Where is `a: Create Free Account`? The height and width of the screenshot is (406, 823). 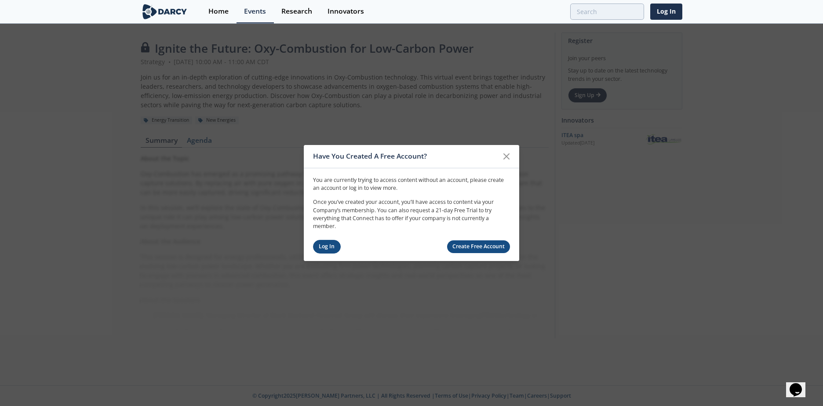 a: Create Free Account is located at coordinates (479, 247).